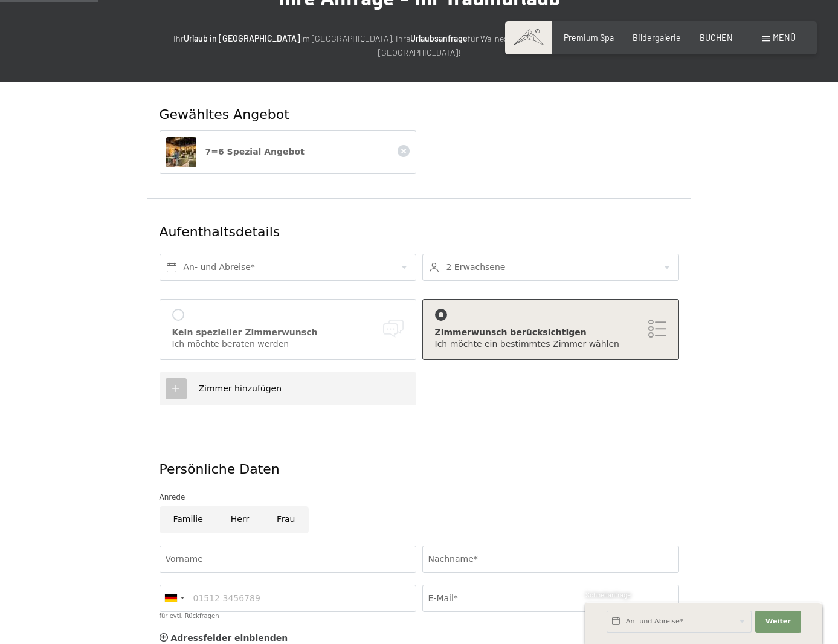 This screenshot has width=838, height=644. What do you see at coordinates (419, 115) in the screenshot?
I see `div: Gewähltes Angebot` at bounding box center [419, 115].